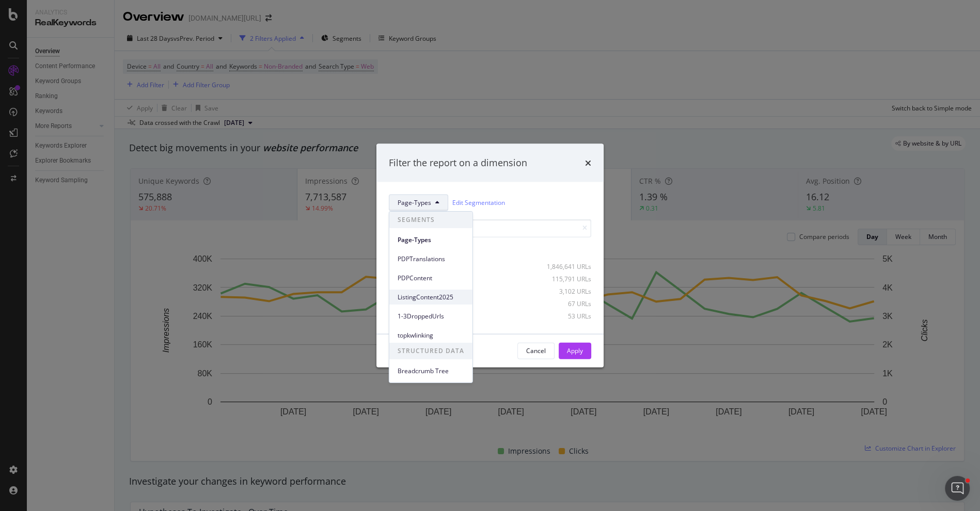  What do you see at coordinates (431, 316) in the screenshot?
I see `span: 1-3DroppedUrls` at bounding box center [431, 316].